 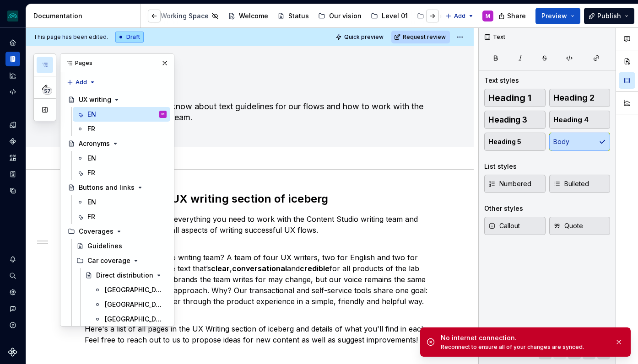 What do you see at coordinates (424, 37) in the screenshot?
I see `span: Request review` at bounding box center [424, 37].